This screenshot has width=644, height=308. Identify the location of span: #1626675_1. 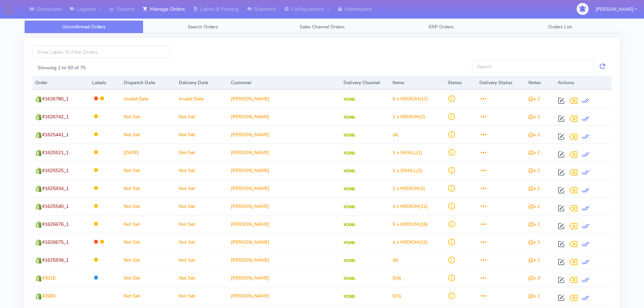
(55, 242).